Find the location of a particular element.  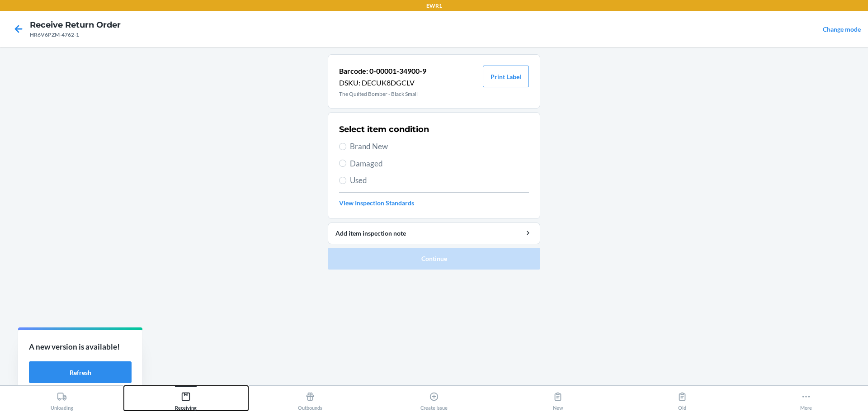

button: Old is located at coordinates (682, 398).